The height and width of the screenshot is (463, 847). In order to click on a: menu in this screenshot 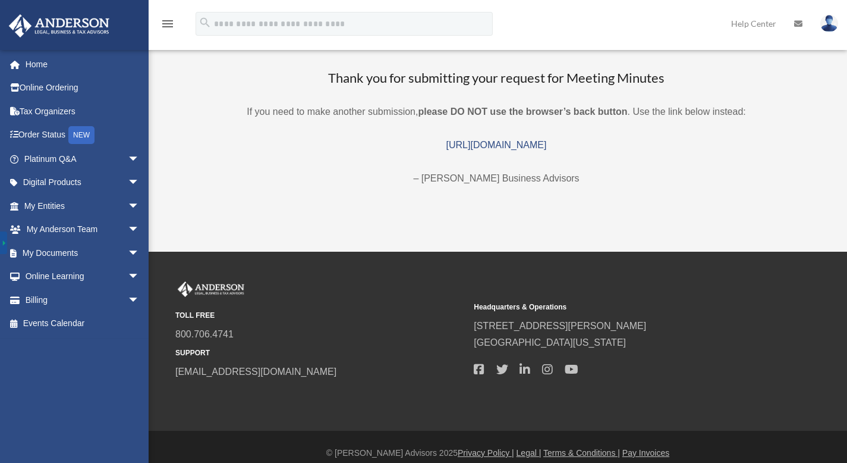, I will do `click(168, 26)`.